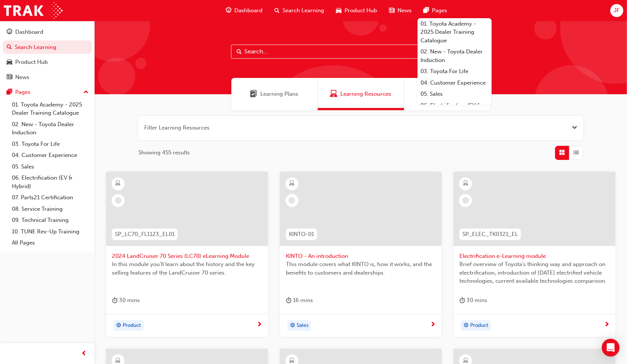 This screenshot has height=364, width=627. Describe the element at coordinates (244, 11) in the screenshot. I see `a: guage-iconDashboard` at that location.